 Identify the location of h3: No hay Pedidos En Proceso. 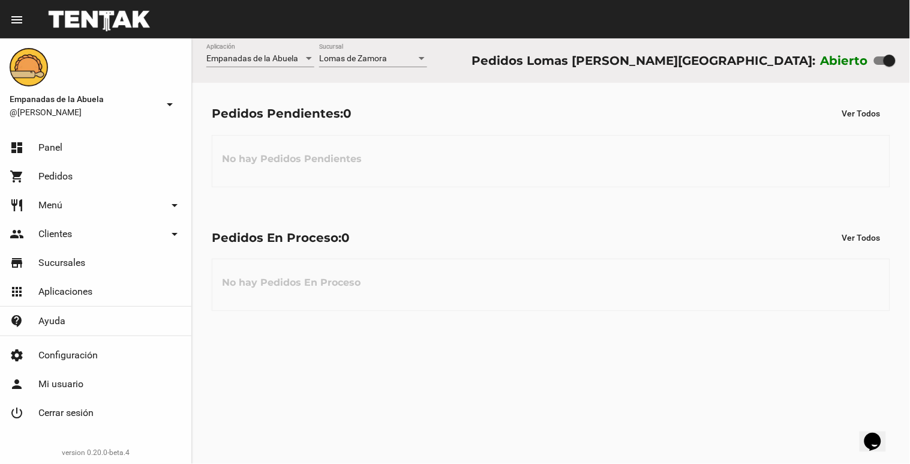
(291, 283).